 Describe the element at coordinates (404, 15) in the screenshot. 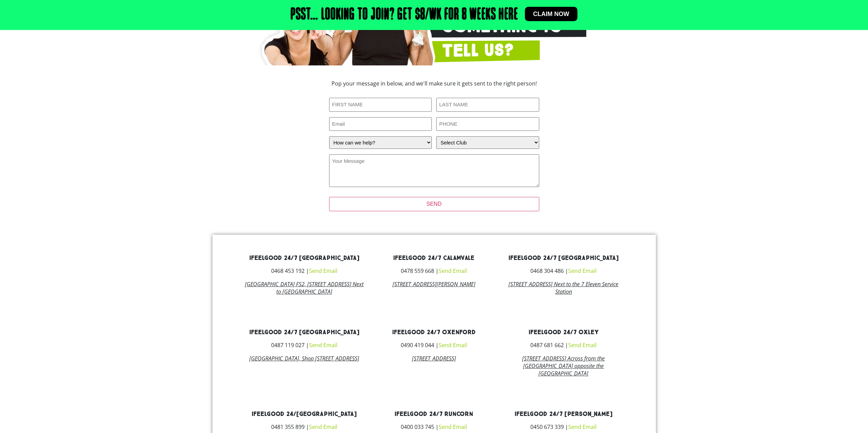

I see `h2: Psst… Looking to join? Get $8/wk for 8 weeks here` at that location.